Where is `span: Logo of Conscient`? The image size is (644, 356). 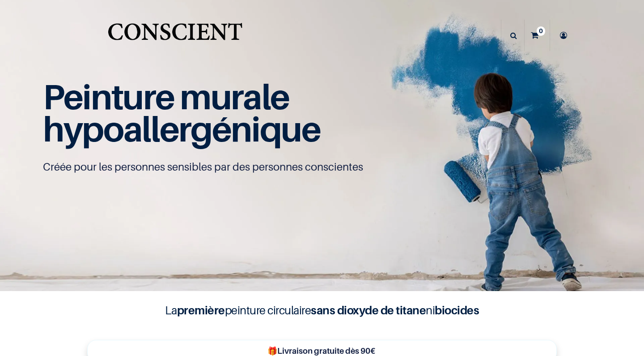 span: Logo of Conscient is located at coordinates (175, 35).